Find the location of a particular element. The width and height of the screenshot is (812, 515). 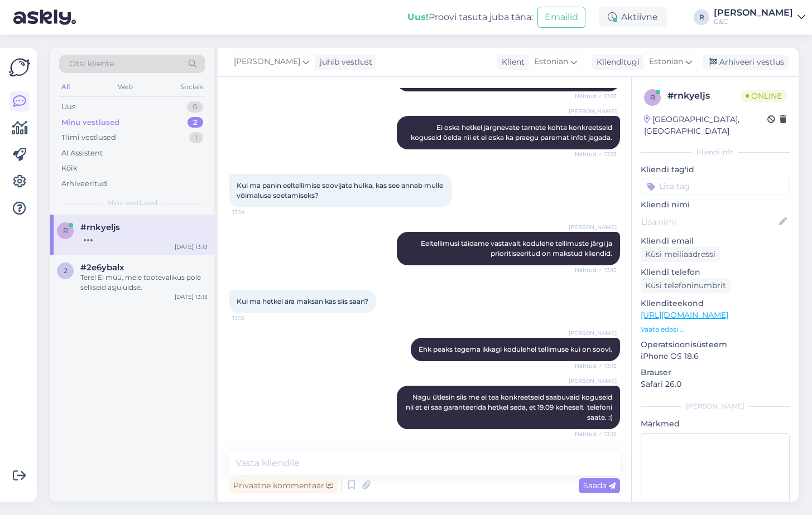

p: Märkmed is located at coordinates (714, 424).